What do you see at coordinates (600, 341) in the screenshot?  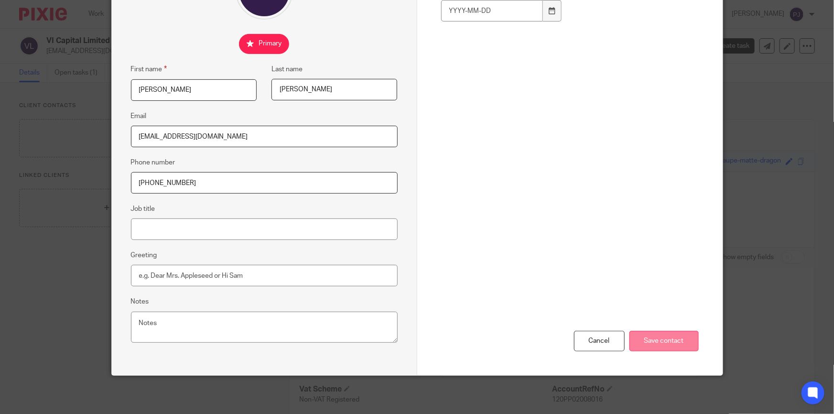 I see `div: Cancel` at bounding box center [600, 341].